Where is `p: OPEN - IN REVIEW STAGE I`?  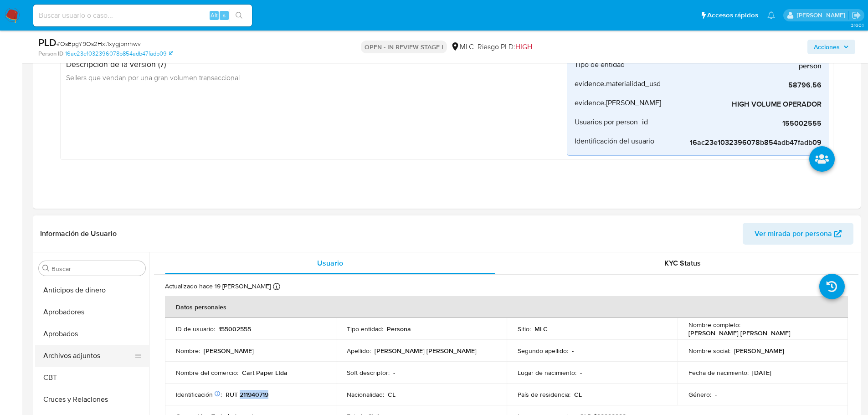
p: OPEN - IN REVIEW STAGE I is located at coordinates (404, 47).